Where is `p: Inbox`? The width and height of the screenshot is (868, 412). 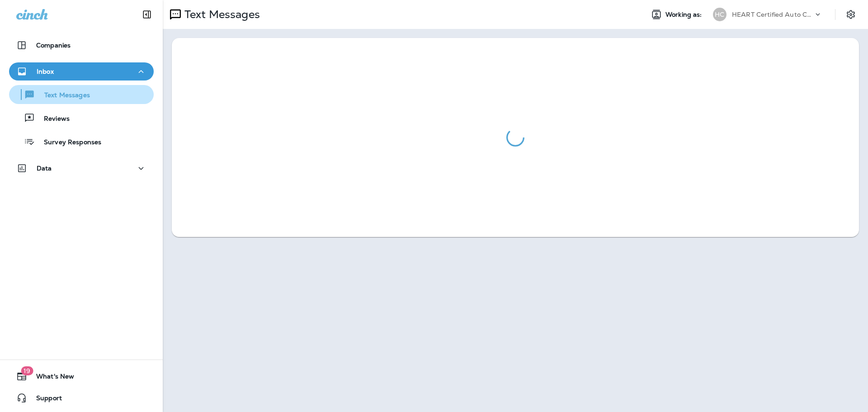 p: Inbox is located at coordinates (45, 71).